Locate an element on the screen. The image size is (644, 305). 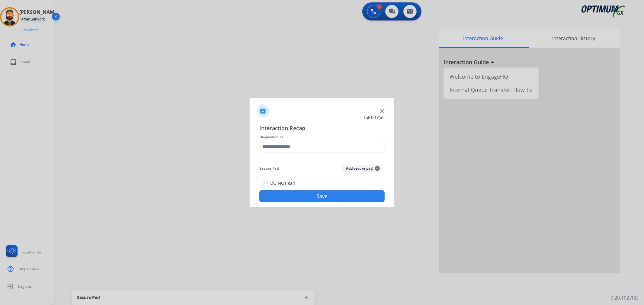
span: Secure Pad is located at coordinates (269, 169).